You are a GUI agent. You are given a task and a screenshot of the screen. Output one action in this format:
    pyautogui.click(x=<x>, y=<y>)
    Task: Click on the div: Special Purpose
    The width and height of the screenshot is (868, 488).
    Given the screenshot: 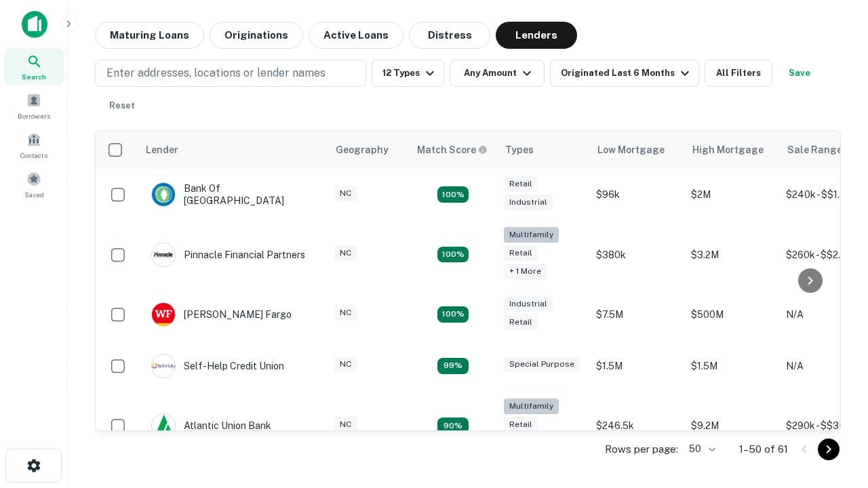 What is the action you would take?
    pyautogui.click(x=541, y=364)
    